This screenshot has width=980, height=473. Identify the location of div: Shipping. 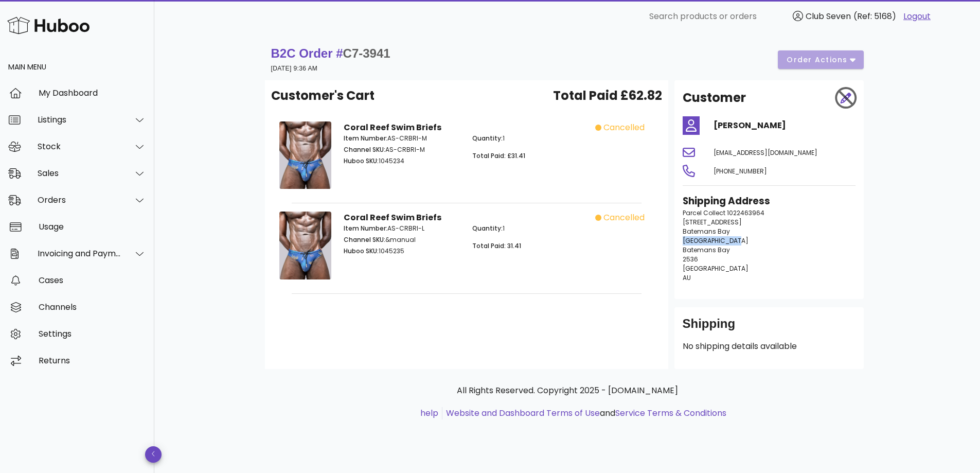
(769, 328).